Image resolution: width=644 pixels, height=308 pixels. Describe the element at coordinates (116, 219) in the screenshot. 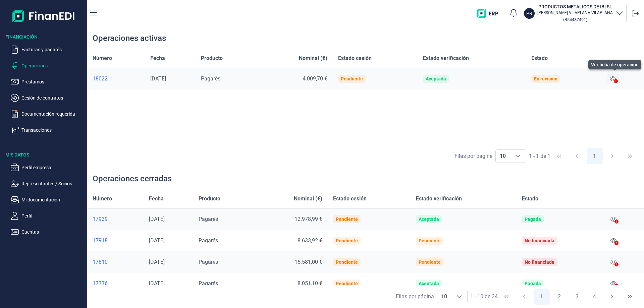

I see `a: 17939` at that location.